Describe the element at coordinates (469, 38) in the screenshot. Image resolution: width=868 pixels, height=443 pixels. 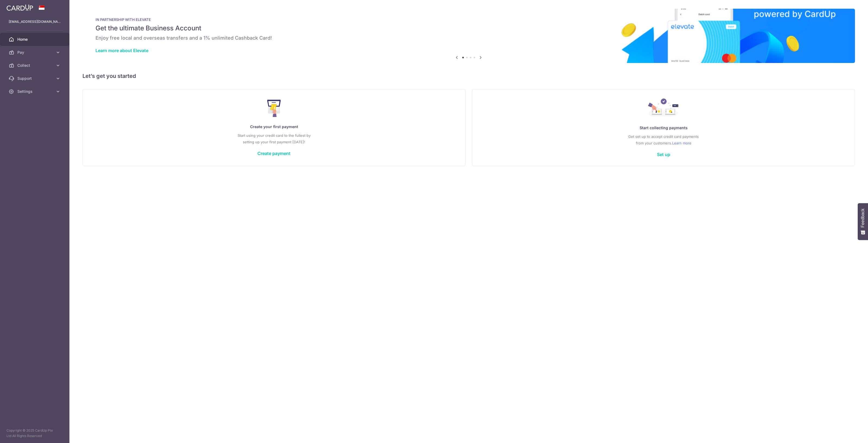
I see `h6: Enjoy free local and overseas transfers and a 1% unlimited Cashback Card!` at that location.